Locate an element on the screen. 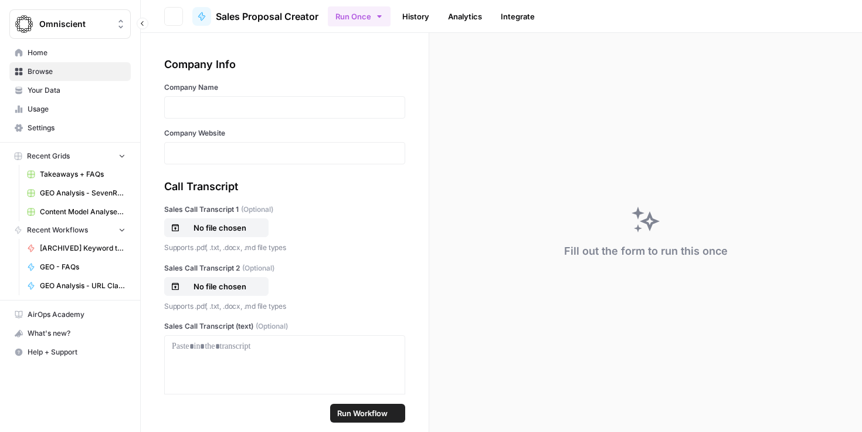  span: Run Workflow is located at coordinates (362, 413).